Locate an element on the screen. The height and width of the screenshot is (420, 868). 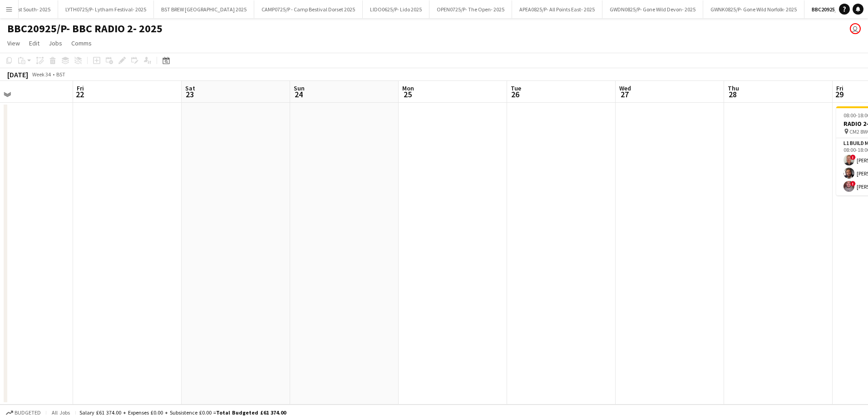
button: LIDO0625/P- Lido 2025 is located at coordinates (396, 9).